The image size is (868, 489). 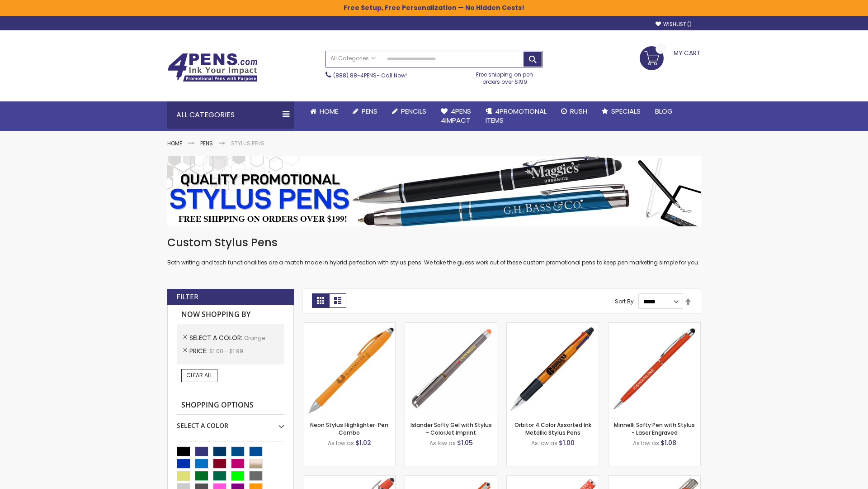 I want to click on a: Tres-Chic Softy Brights with Stylus Pen - Laser-Orange, so click(x=654, y=479).